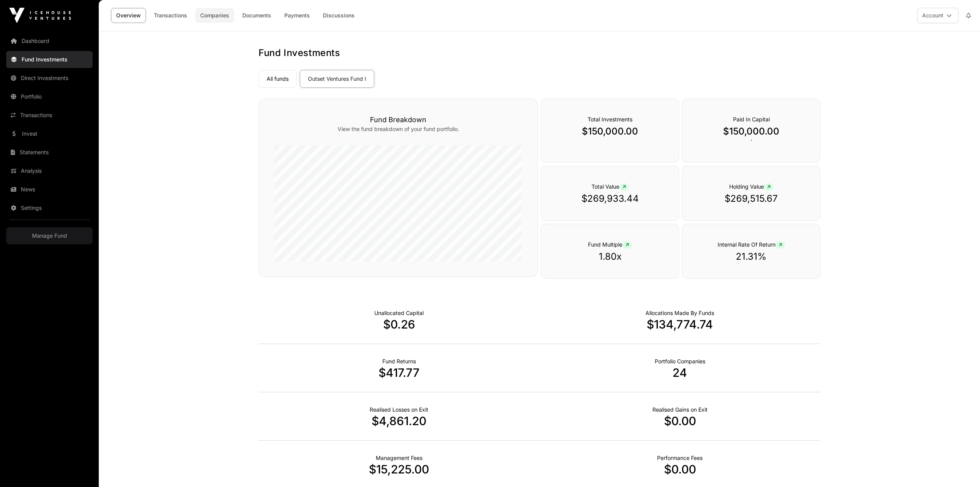  I want to click on a: Analysis, so click(49, 171).